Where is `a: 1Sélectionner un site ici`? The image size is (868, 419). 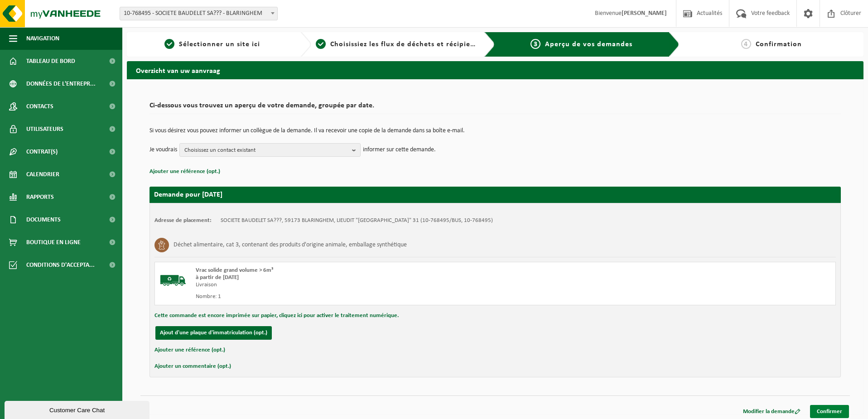 a: 1Sélectionner un site ici is located at coordinates (212, 44).